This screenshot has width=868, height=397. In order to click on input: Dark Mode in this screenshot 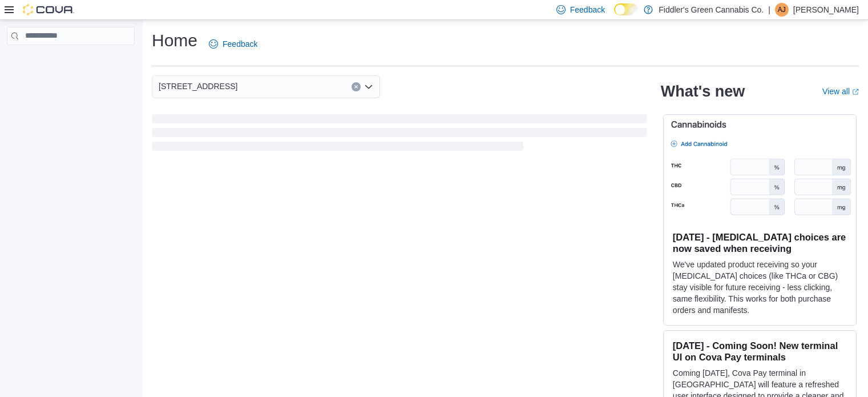, I will do `click(626, 9)`.